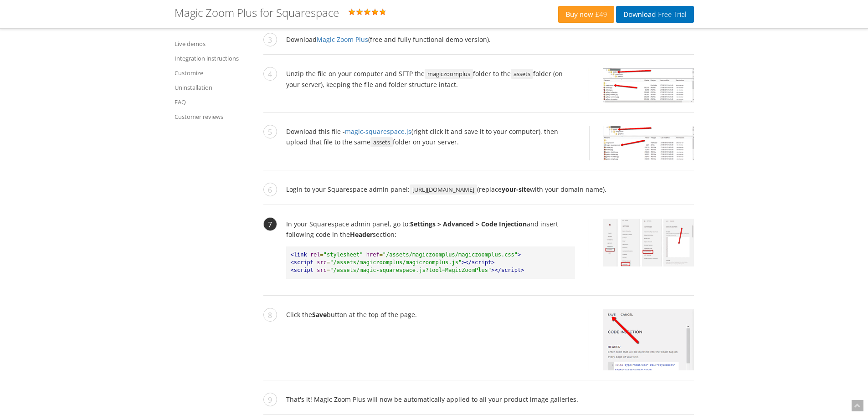 The image size is (868, 415). Describe the element at coordinates (373, 255) in the screenshot. I see `span: href` at that location.